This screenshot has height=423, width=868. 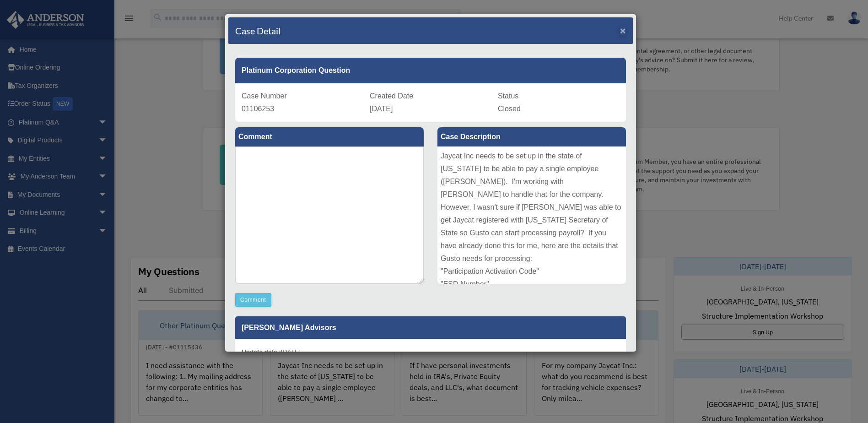 What do you see at coordinates (531, 137) in the screenshot?
I see `label: Case Description` at bounding box center [531, 137].